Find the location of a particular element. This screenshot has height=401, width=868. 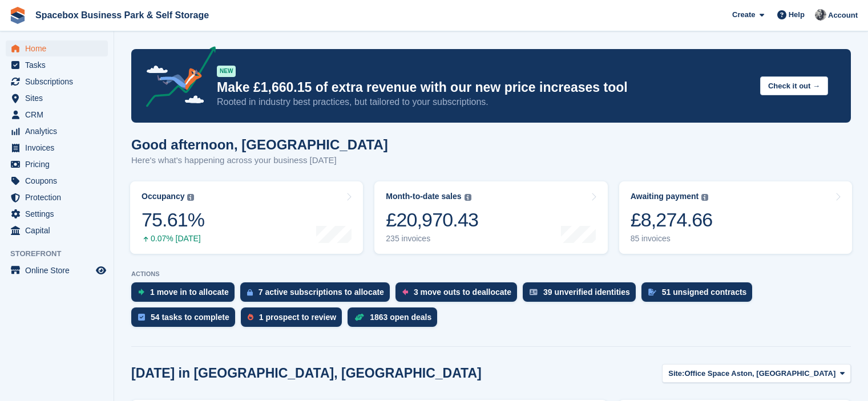

button: Check it out → is located at coordinates (794, 86).